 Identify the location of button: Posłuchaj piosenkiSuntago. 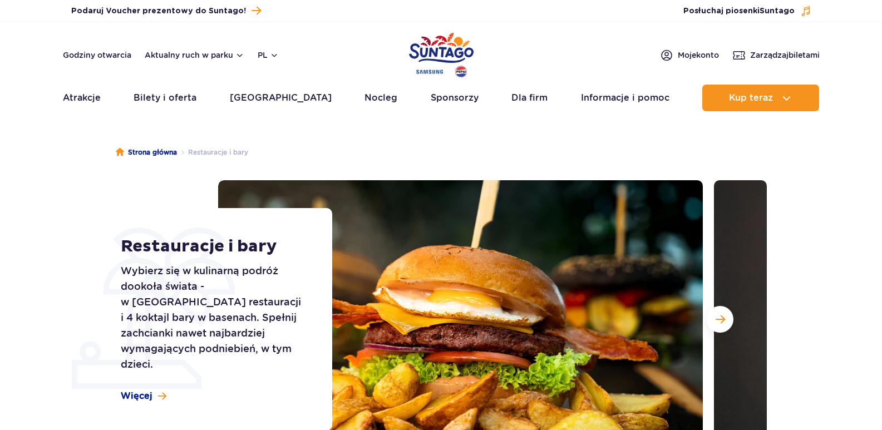
(748, 11).